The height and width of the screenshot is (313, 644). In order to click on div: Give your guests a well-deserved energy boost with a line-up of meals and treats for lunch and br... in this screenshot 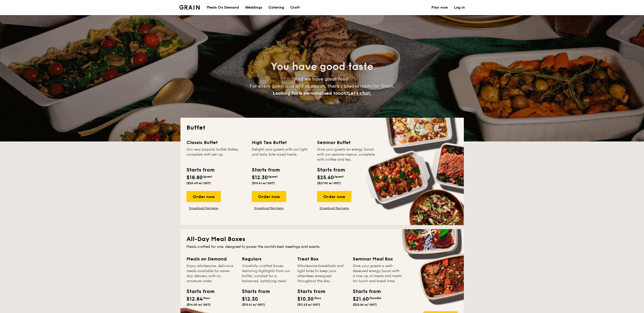, I will do `click(377, 274)`.